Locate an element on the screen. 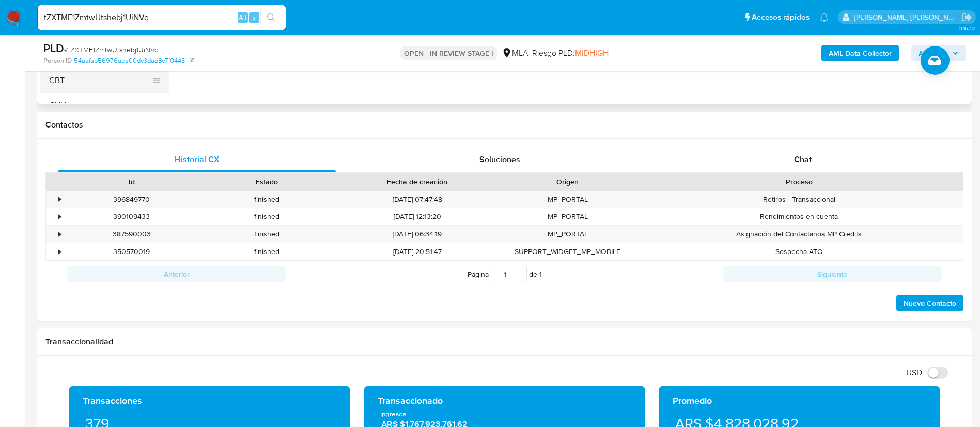 Image resolution: width=980 pixels, height=427 pixels. p: maria.acosta@mercadolibre.com is located at coordinates (907, 17).